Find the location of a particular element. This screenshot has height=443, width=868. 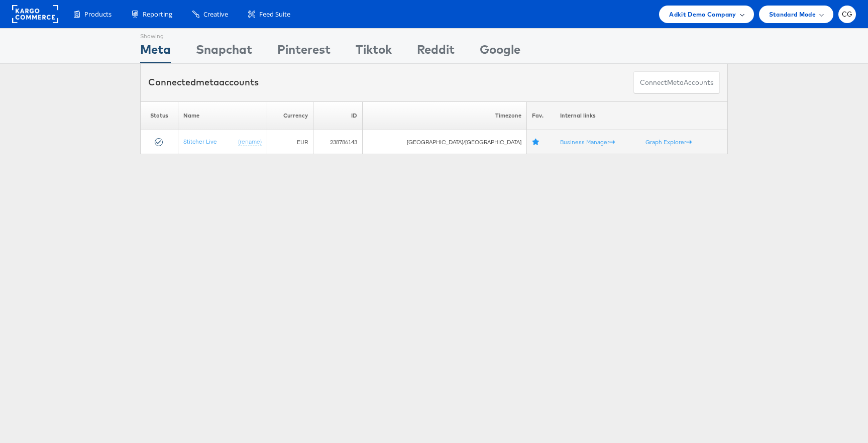

th: Timezone is located at coordinates (444, 116).